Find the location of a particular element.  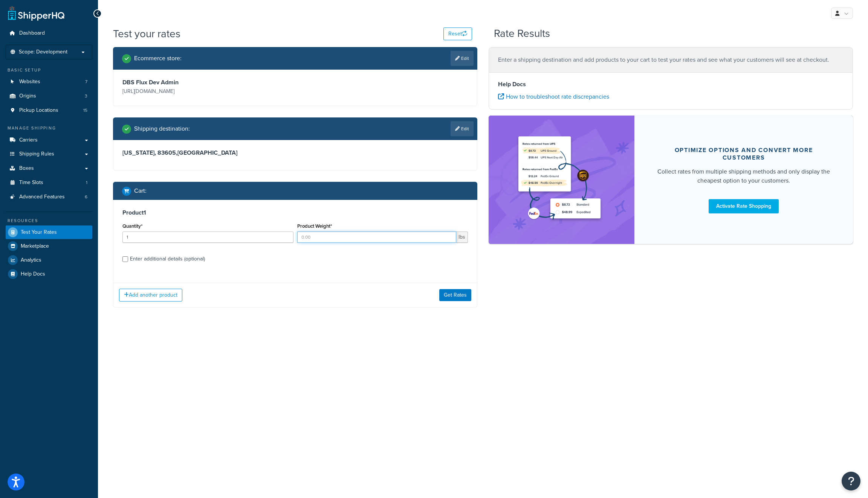

span: 3 is located at coordinates (86, 96).